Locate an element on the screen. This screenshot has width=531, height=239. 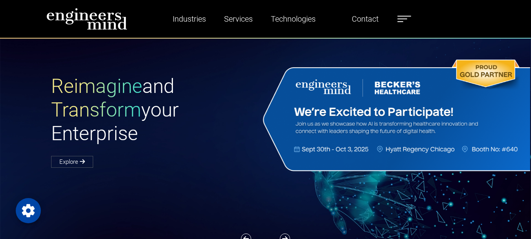
a: Contact is located at coordinates (365, 19).